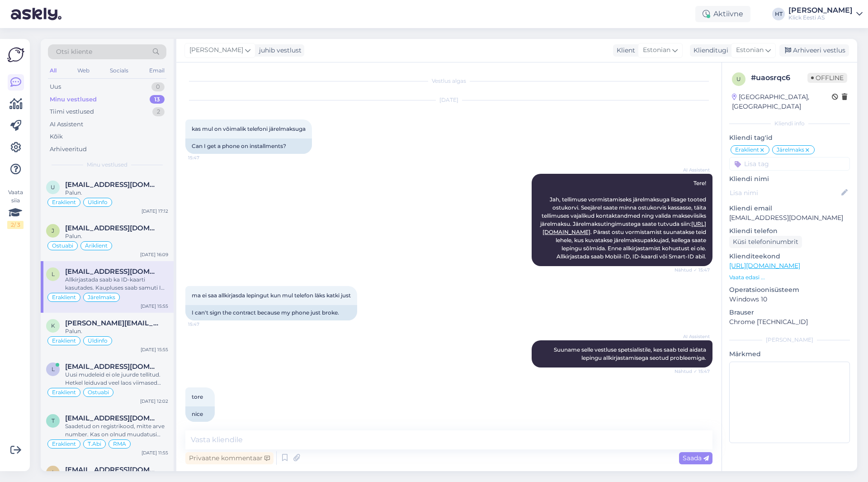  Describe the element at coordinates (789, 231) in the screenshot. I see `p: Kliendi telefon` at that location.